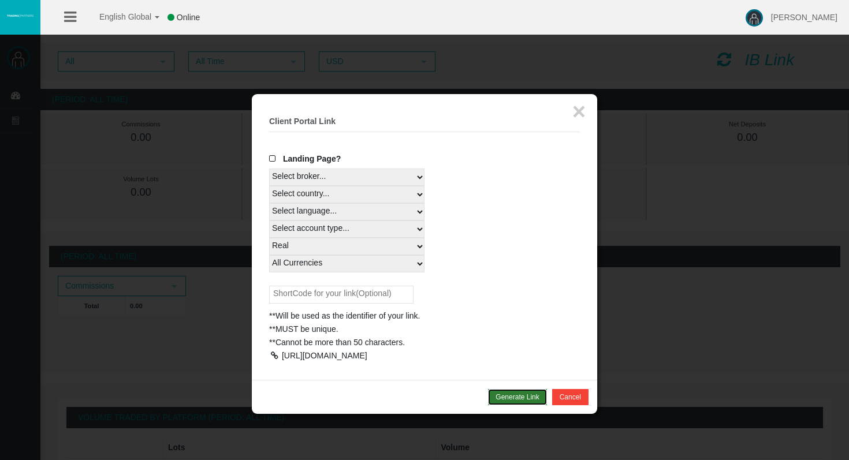  What do you see at coordinates (517, 397) in the screenshot?
I see `button: Generate Link` at bounding box center [517, 397].